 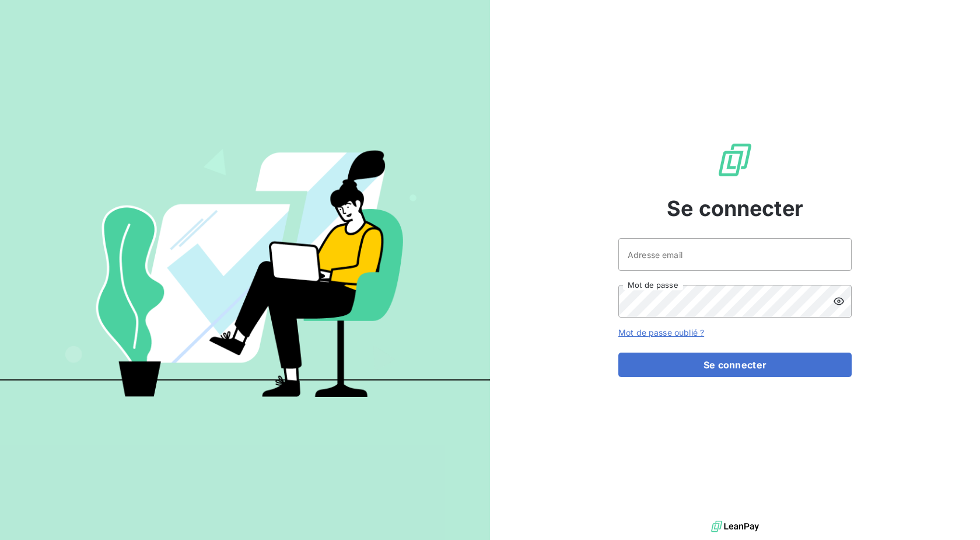 What do you see at coordinates (735, 208) in the screenshot?
I see `span: Se connecter` at bounding box center [735, 208].